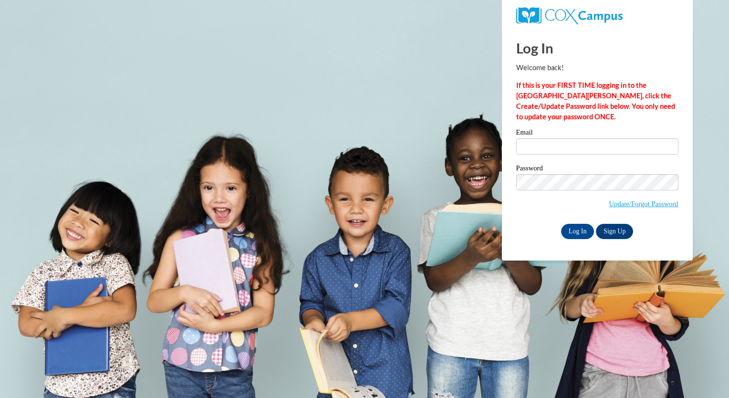 This screenshot has width=729, height=398. What do you see at coordinates (598, 68) in the screenshot?
I see `p: Welcome back!` at bounding box center [598, 68].